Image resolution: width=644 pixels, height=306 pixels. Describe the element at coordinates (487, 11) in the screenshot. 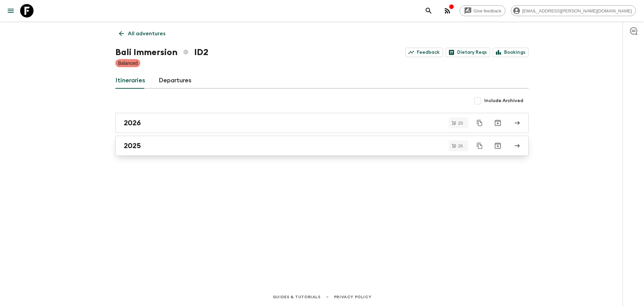

I see `span: Give feedback` at that location.